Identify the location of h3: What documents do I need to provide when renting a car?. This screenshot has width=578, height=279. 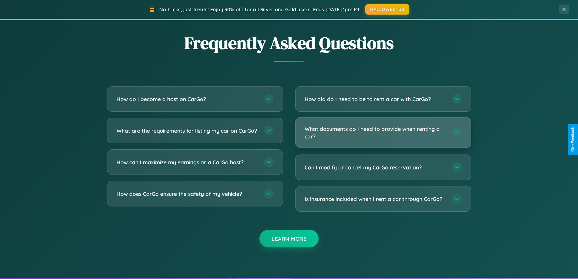
(375, 132).